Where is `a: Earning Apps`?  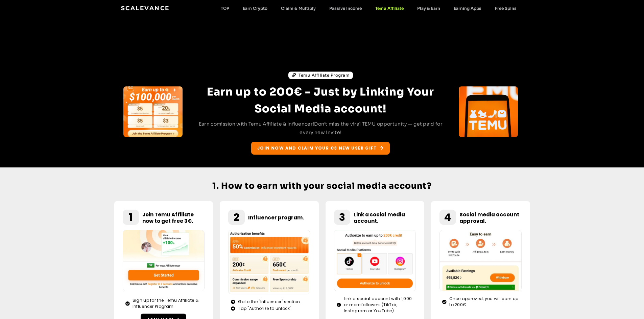 a: Earning Apps is located at coordinates (467, 8).